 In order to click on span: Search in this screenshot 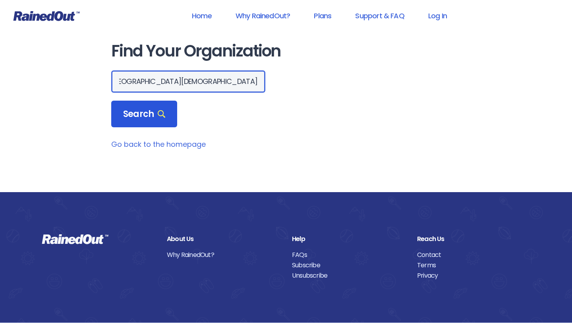, I will do `click(144, 114)`.